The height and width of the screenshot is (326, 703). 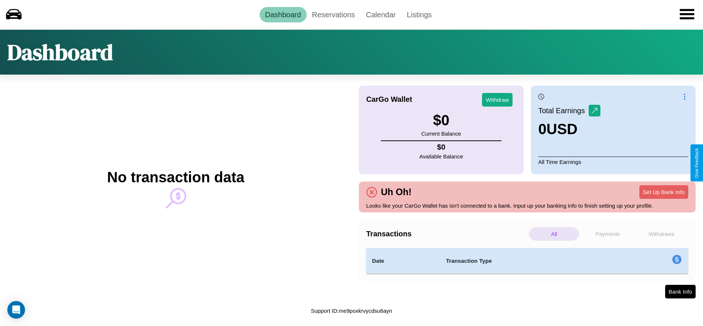 I want to click on h4: Transaction Type, so click(x=529, y=261).